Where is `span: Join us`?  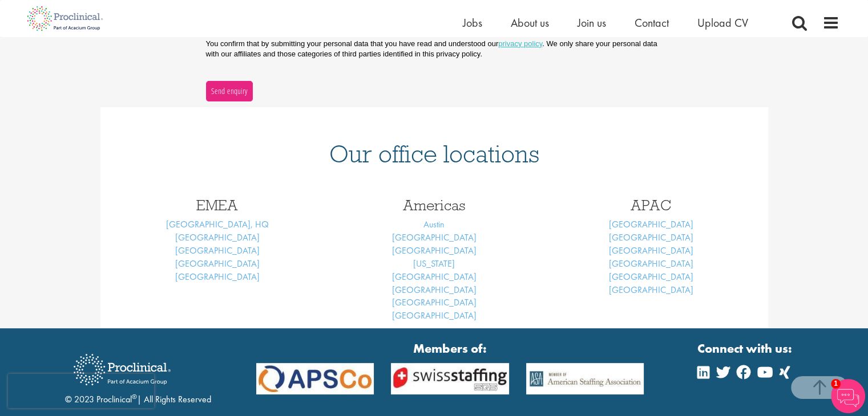 span: Join us is located at coordinates (592, 23).